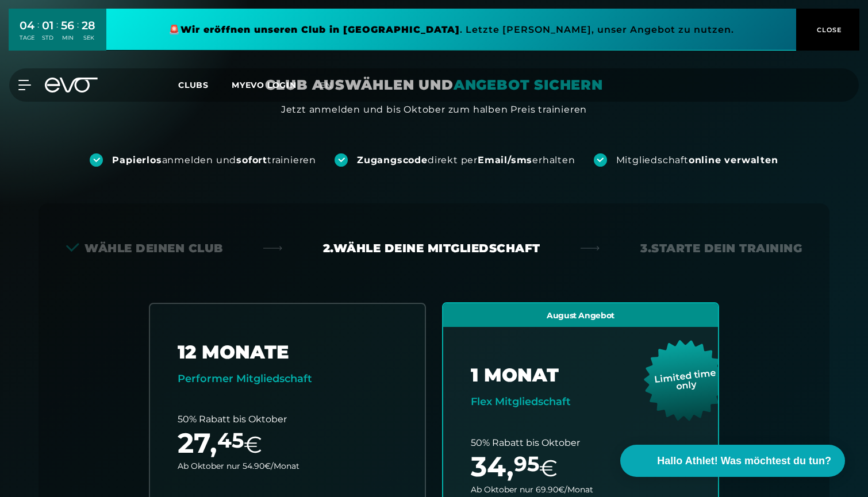 This screenshot has width=868, height=497. Describe the element at coordinates (205, 85) in the screenshot. I see `a: Clubs` at that location.